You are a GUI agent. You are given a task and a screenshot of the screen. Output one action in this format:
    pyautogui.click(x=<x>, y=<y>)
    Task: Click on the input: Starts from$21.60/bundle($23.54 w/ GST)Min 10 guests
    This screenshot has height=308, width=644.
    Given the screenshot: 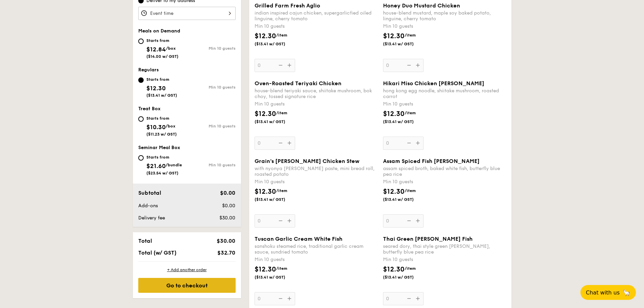 What is the action you would take?
    pyautogui.click(x=141, y=158)
    